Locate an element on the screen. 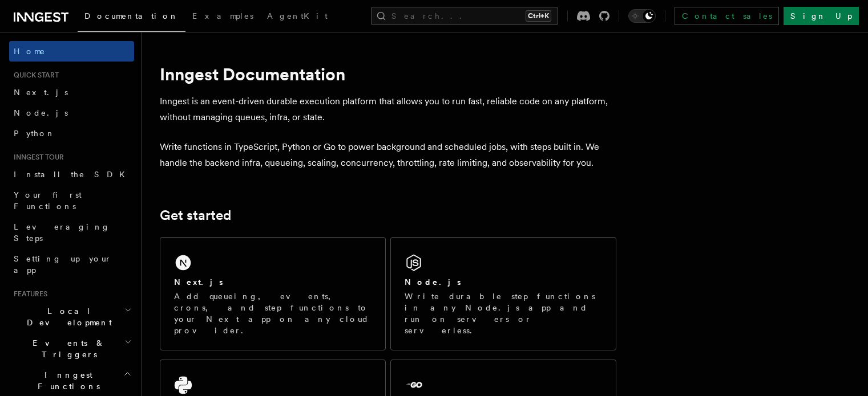 This screenshot has height=396, width=868. span: Examples is located at coordinates (223, 16).